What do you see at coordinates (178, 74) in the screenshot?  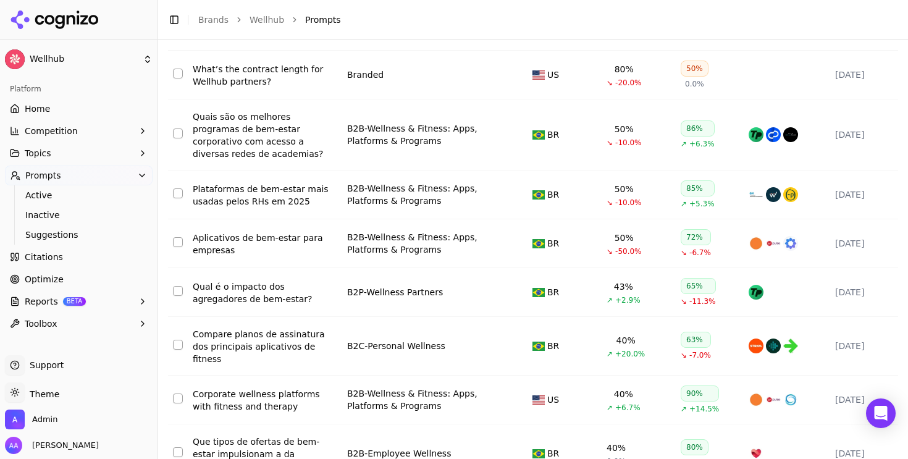 I see `button: Select row 37` at bounding box center [178, 74].